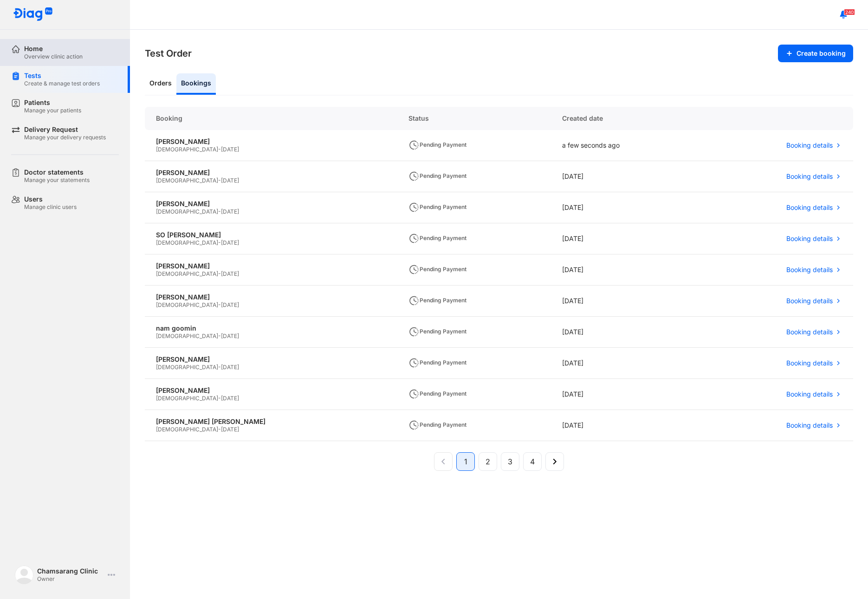  What do you see at coordinates (168, 54) in the screenshot?
I see `h3: Test Order` at bounding box center [168, 54].